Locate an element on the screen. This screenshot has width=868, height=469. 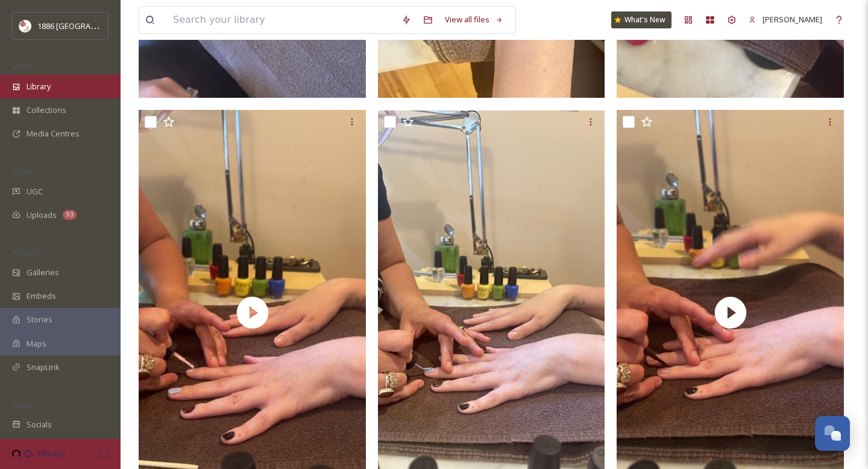
div: 93 is located at coordinates (70, 214).